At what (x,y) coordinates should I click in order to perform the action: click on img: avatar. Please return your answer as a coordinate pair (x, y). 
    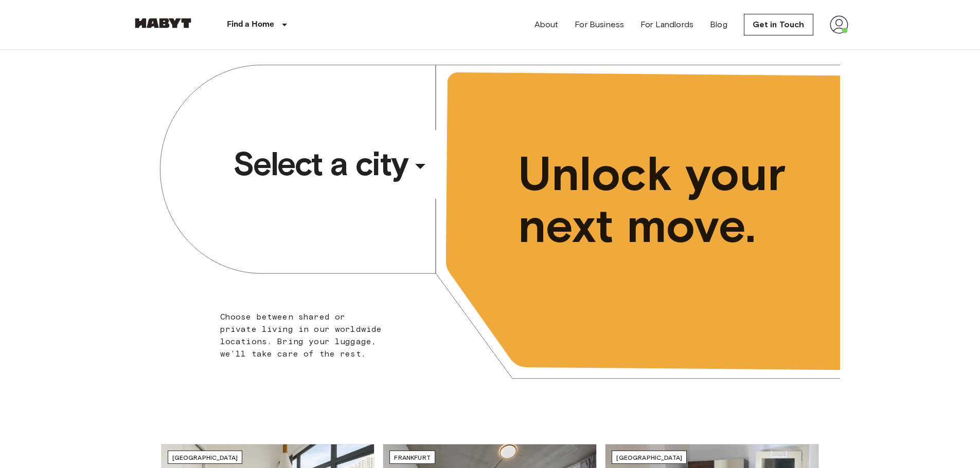
    Looking at the image, I should click on (839, 25).